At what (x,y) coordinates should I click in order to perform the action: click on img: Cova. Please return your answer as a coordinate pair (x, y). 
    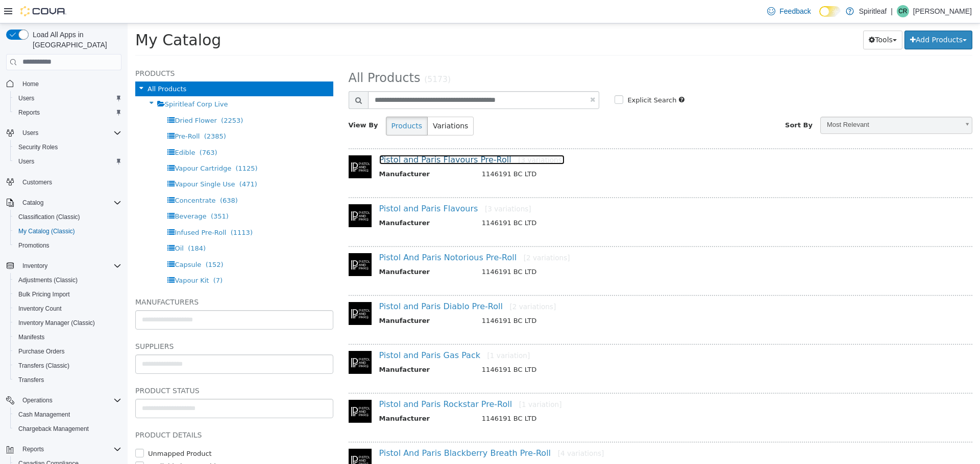
    Looking at the image, I should click on (44, 11).